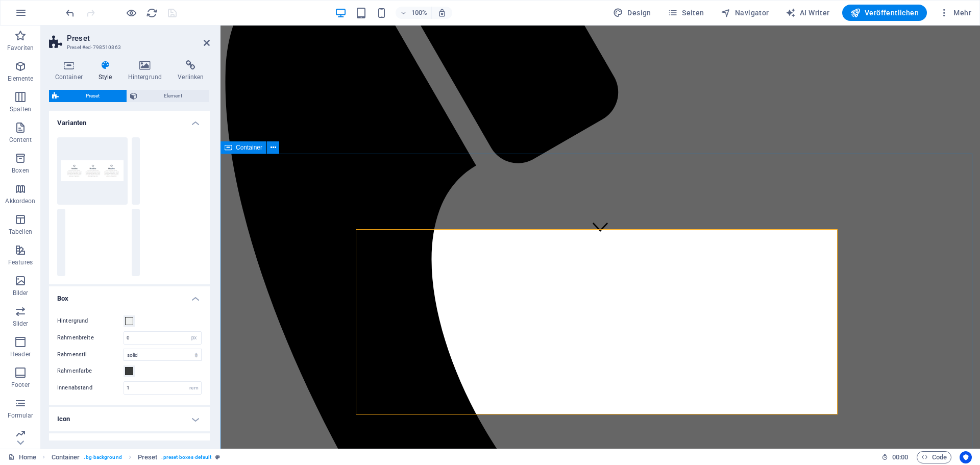  I want to click on label: Innenabstand, so click(90, 388).